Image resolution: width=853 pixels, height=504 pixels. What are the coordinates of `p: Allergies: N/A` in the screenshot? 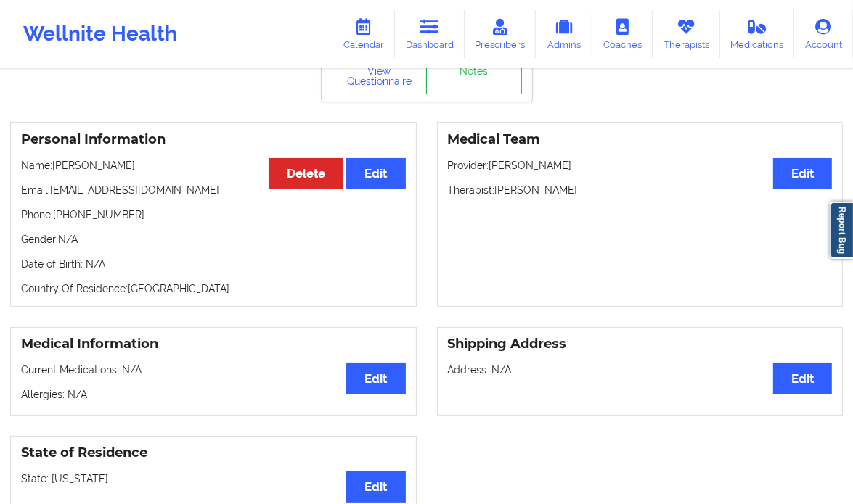 It's located at (213, 395).